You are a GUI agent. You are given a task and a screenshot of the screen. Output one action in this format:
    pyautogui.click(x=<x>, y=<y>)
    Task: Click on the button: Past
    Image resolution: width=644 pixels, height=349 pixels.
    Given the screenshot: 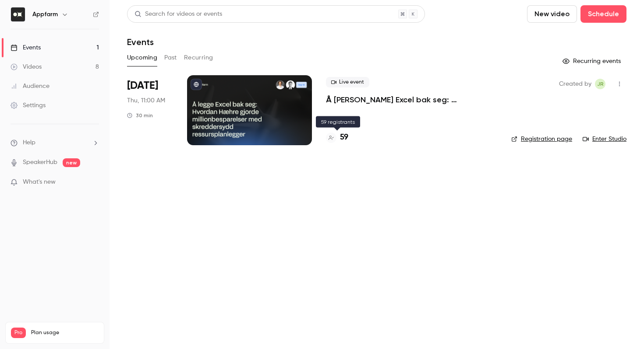 What is the action you would take?
    pyautogui.click(x=170, y=58)
    